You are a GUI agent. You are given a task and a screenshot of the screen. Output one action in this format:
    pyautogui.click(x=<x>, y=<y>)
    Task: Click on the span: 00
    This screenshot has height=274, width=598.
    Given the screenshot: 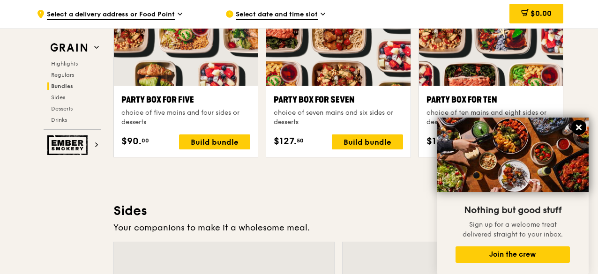 What is the action you would take?
    pyautogui.click(x=145, y=140)
    